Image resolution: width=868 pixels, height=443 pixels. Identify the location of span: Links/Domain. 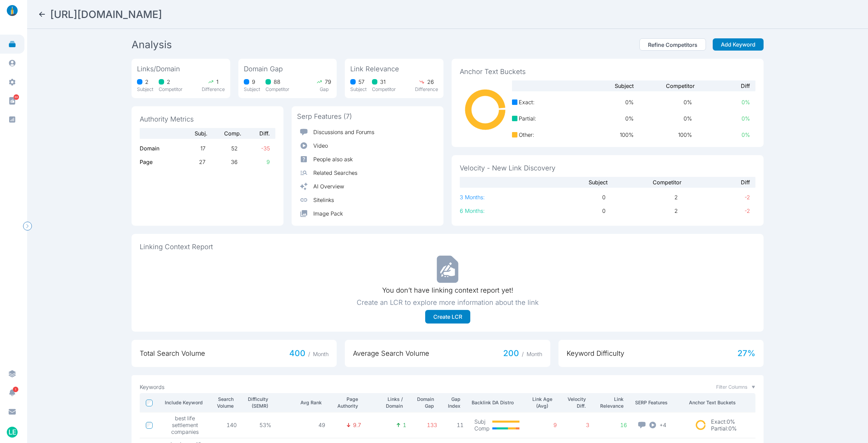
(181, 69).